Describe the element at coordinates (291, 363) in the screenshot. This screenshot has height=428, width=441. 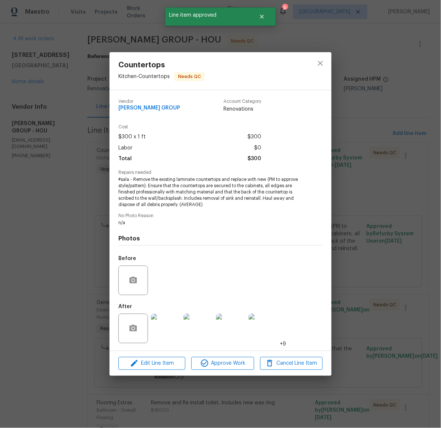
I see `span: Cancel Line Item` at that location.